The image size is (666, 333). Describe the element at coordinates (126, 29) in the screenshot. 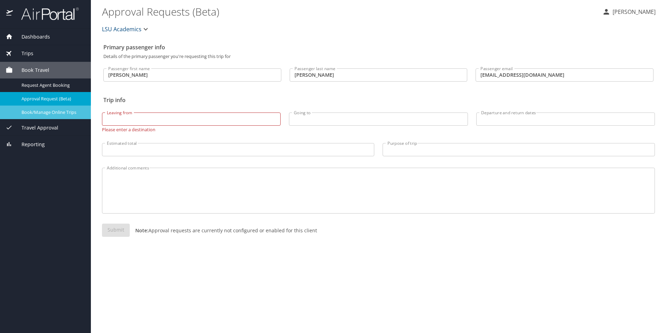

I see `button: LSU Academics` at that location.